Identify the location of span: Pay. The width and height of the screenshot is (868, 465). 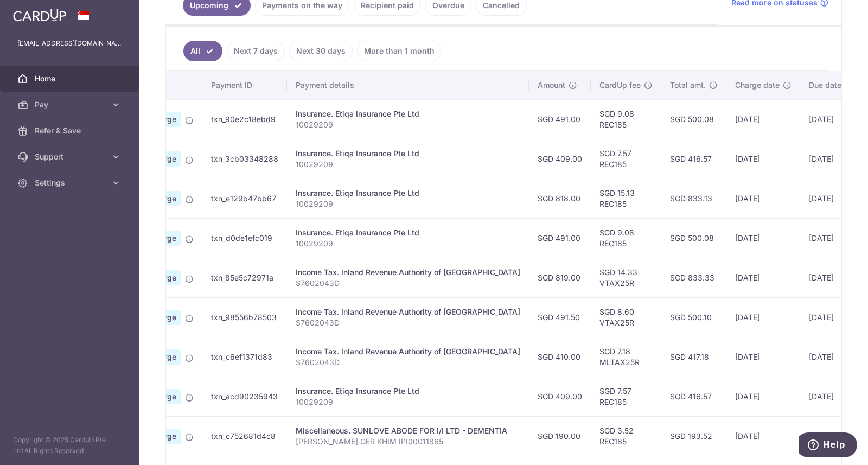
(70, 105).